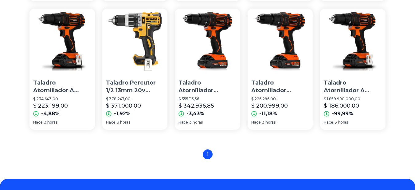 This screenshot has width=415, height=190. Describe the element at coordinates (270, 106) in the screenshot. I see `p: $ 200.999,00` at that location.